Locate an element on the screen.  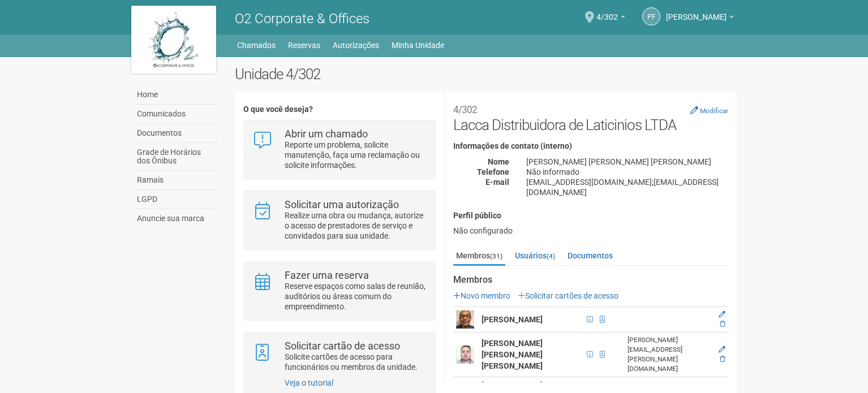
strong: Solicitar cartão de acesso is located at coordinates (342, 345).